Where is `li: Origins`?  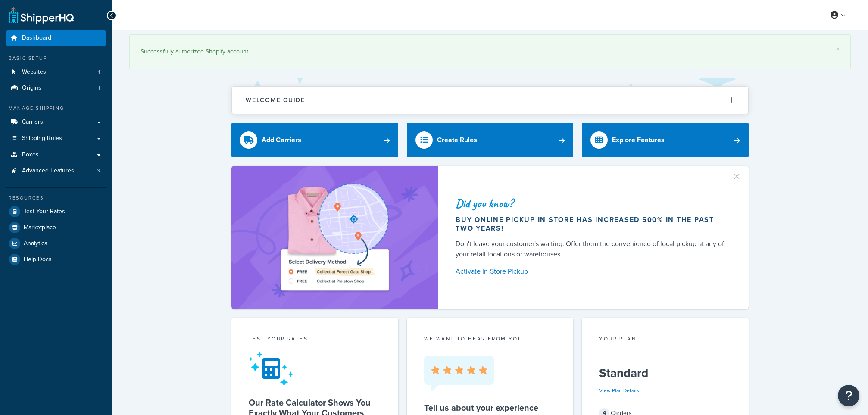
li: Origins is located at coordinates (56, 88).